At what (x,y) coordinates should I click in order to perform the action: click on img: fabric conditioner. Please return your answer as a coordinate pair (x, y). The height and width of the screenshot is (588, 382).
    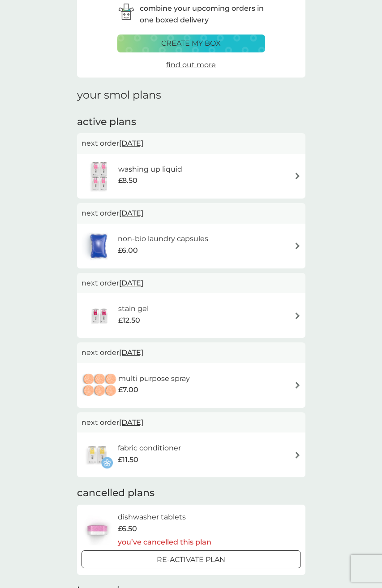
    Looking at the image, I should click on (97, 455).